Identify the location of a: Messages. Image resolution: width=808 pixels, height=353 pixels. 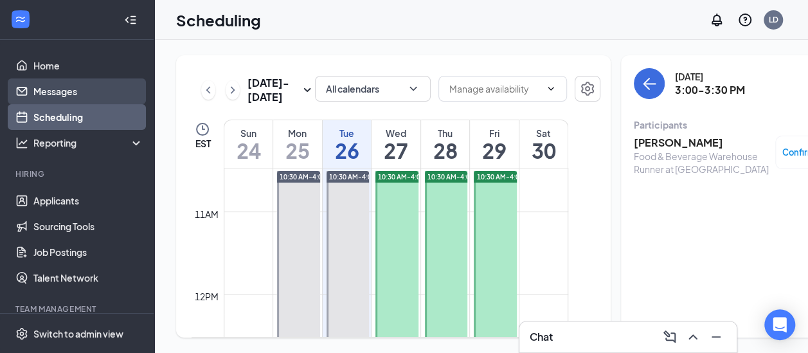
(88, 91).